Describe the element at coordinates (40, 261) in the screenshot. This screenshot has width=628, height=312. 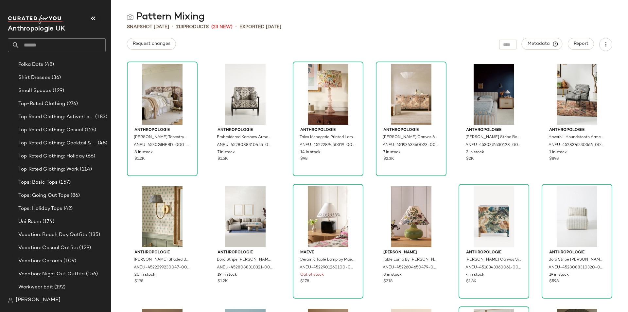
I see `span: Vacation: Co-ords` at that location.